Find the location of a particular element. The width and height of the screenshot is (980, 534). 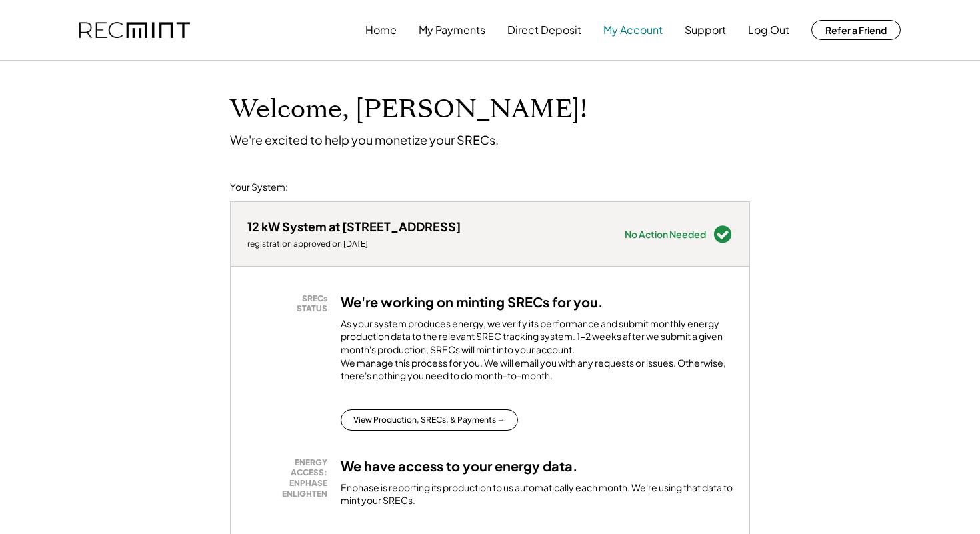

button: Refer a Friend is located at coordinates (856, 30).